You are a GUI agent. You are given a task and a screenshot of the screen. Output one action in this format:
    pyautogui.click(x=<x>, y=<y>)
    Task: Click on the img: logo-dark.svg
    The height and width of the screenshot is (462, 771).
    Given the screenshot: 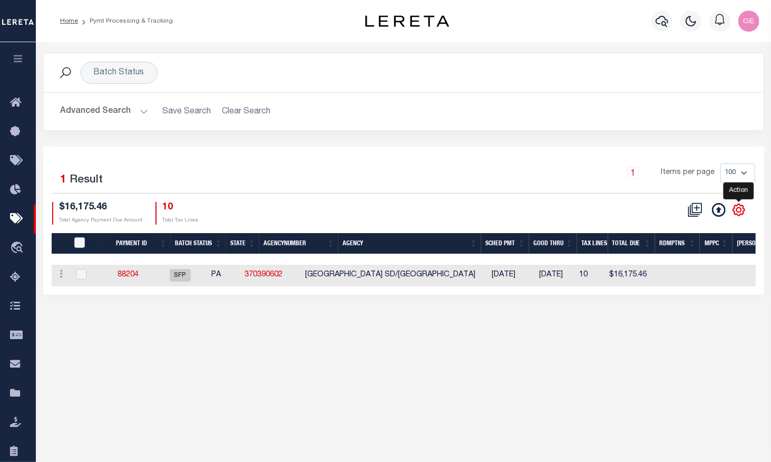 What is the action you would take?
    pyautogui.click(x=407, y=21)
    